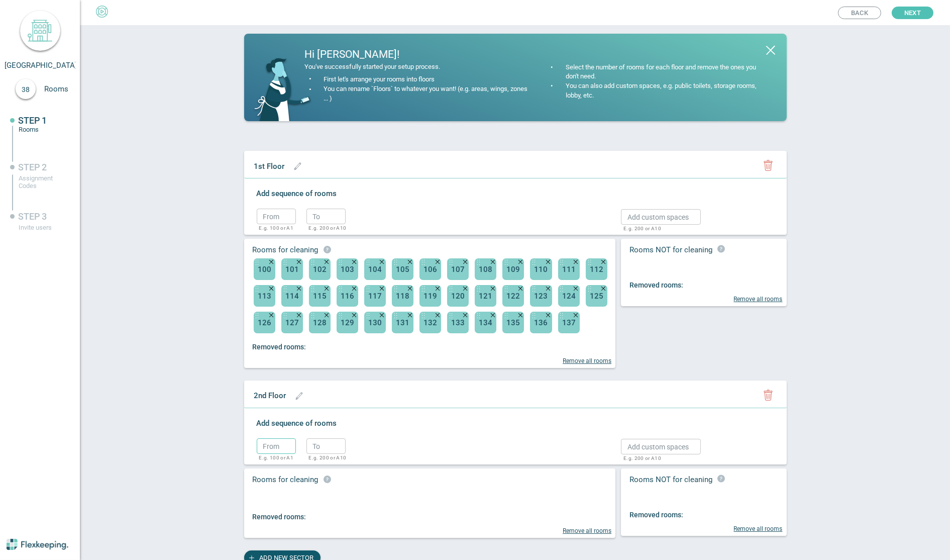 The height and width of the screenshot is (560, 950). I want to click on span: 123, so click(540, 296).